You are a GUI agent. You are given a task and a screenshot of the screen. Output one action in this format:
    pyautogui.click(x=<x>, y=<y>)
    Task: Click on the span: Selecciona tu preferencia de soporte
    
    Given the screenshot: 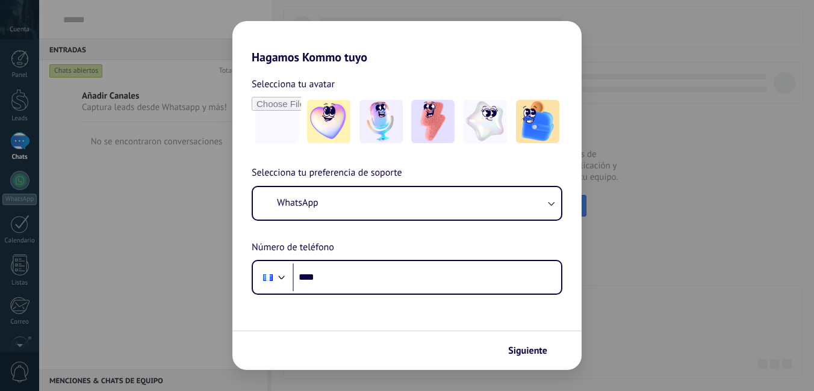 What is the action you would take?
    pyautogui.click(x=327, y=173)
    